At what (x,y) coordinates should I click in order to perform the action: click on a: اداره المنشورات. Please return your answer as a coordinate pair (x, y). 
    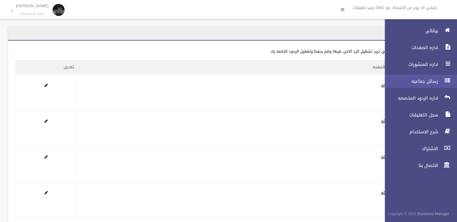
    Looking at the image, I should click on (419, 64).